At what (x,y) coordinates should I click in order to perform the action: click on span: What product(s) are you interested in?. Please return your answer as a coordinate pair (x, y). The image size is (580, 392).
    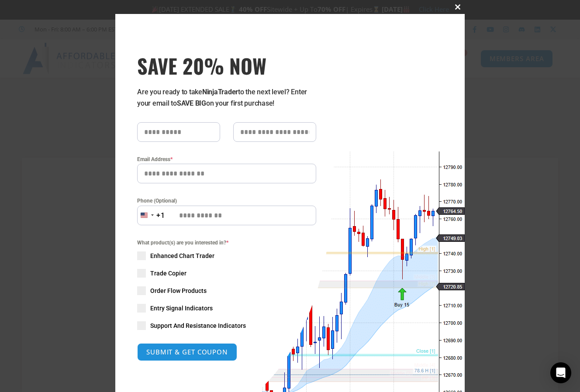
    Looking at the image, I should click on (227, 242).